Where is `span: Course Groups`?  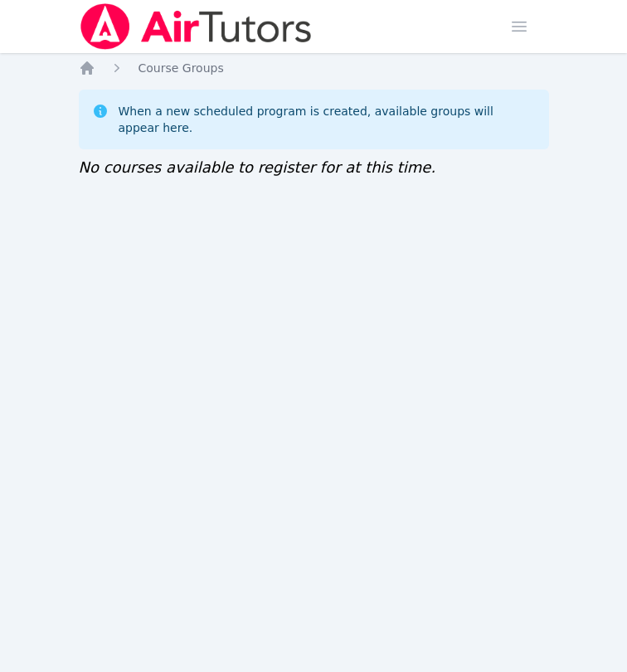
span: Course Groups is located at coordinates (181, 68).